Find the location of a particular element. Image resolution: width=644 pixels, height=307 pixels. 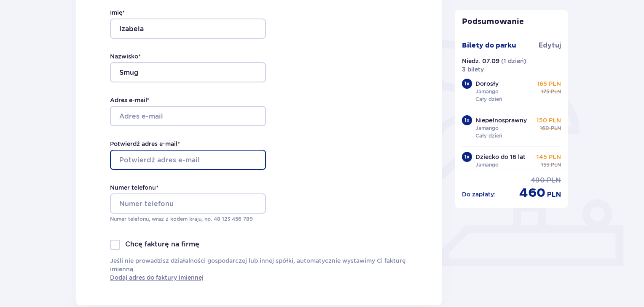

label: Adres e-mail * is located at coordinates (130, 100).